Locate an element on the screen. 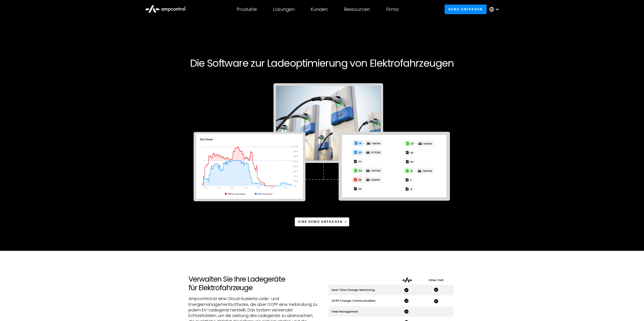 This screenshot has height=321, width=644. a: Demo anfragen is located at coordinates (466, 9).